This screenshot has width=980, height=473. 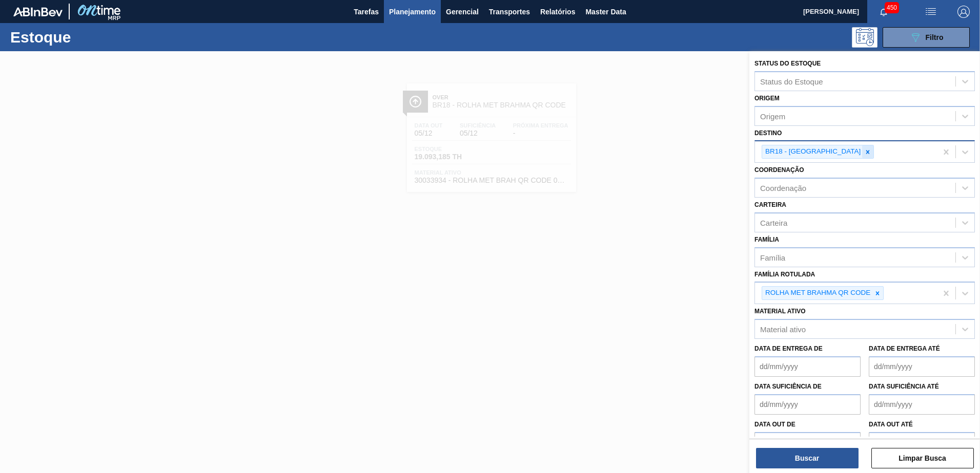 What do you see at coordinates (771, 205) in the screenshot?
I see `label: Carteira` at bounding box center [771, 205].